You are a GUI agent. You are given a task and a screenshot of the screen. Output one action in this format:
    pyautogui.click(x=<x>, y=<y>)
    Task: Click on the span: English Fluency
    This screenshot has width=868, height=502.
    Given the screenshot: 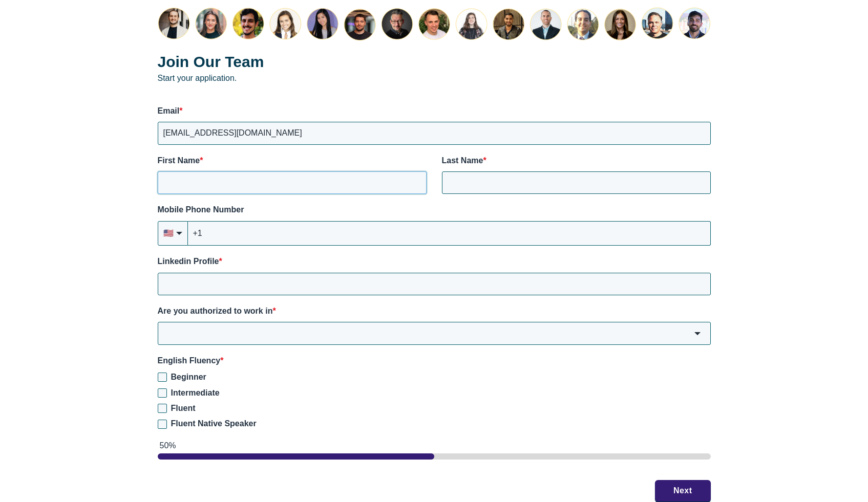 What is the action you would take?
    pyautogui.click(x=189, y=360)
    